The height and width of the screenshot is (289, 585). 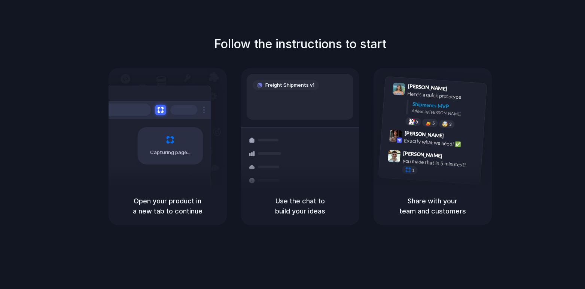 I want to click on span: Capturing page, so click(x=171, y=153).